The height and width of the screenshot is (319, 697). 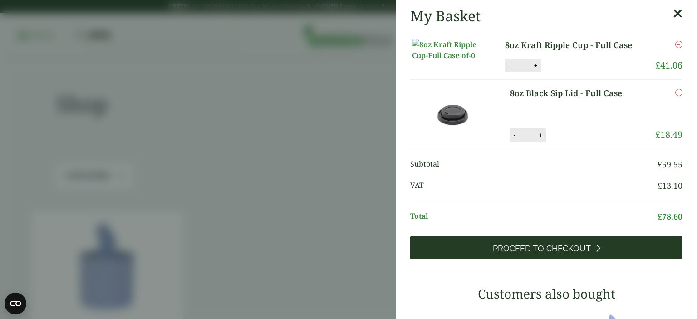 What do you see at coordinates (670, 164) in the screenshot?
I see `bdi: 59.55` at bounding box center [670, 164].